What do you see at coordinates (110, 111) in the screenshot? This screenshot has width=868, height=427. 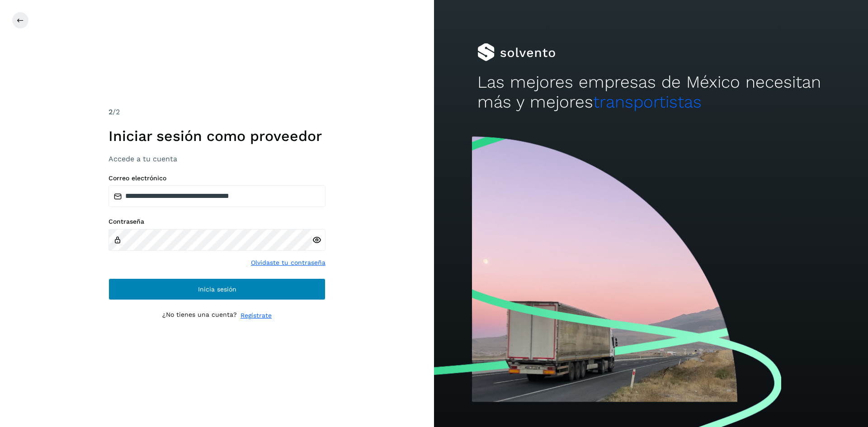 I see `span: 2` at bounding box center [110, 111].